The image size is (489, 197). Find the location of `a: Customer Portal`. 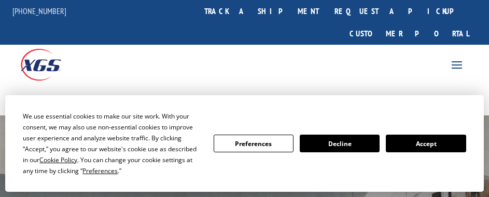

a: Customer Portal is located at coordinates (409, 33).